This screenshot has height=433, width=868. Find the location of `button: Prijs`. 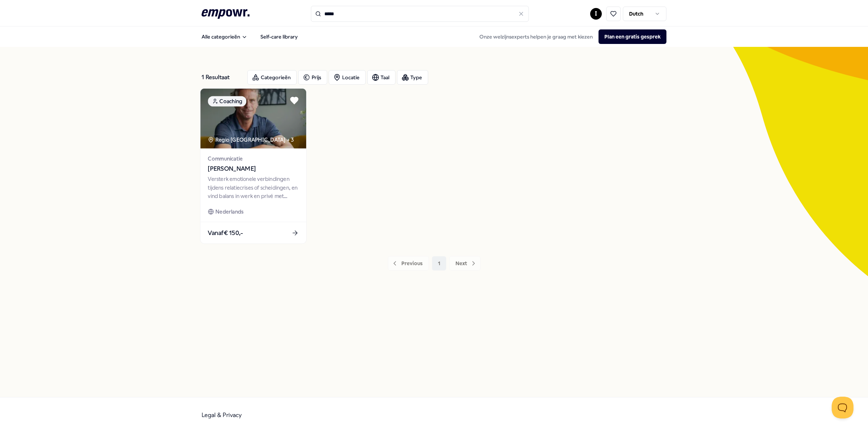

button: Prijs is located at coordinates (313, 77).